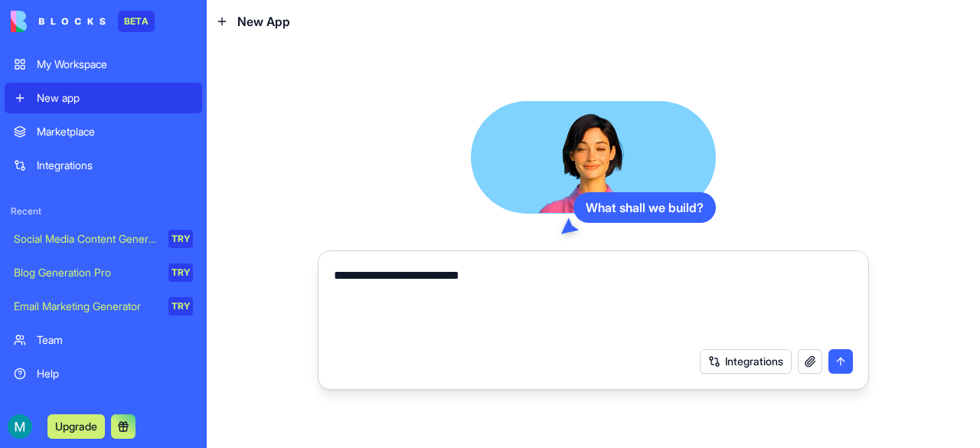 The height and width of the screenshot is (448, 980). I want to click on a: Help, so click(103, 374).